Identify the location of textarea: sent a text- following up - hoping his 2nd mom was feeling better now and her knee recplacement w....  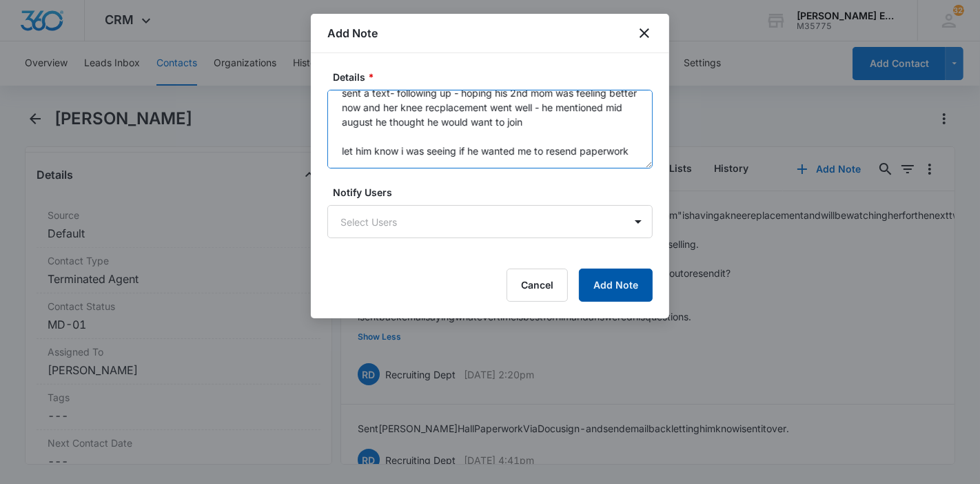
(490, 129).